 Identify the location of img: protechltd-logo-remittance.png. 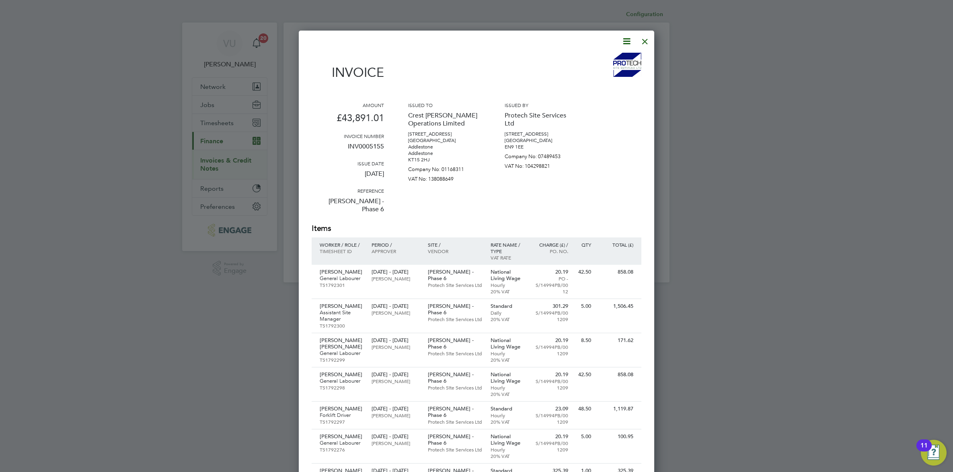
(627, 65).